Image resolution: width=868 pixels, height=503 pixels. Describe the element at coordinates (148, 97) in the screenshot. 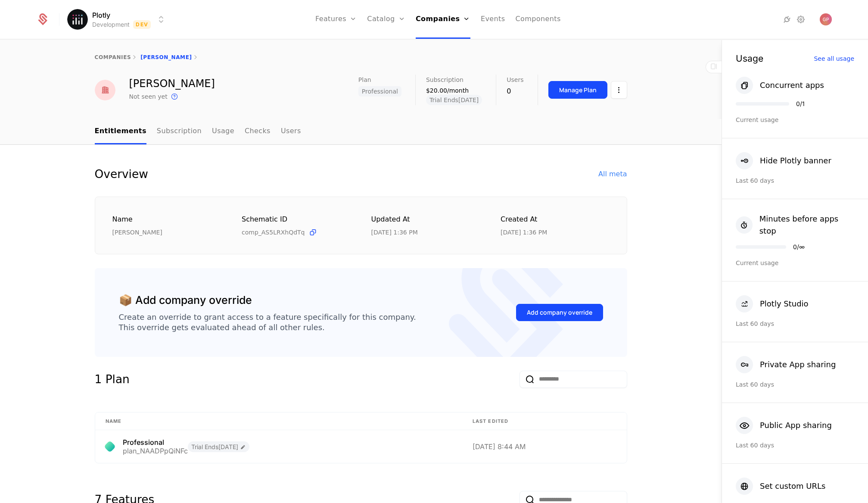

I see `div: Not seen yet` at that location.